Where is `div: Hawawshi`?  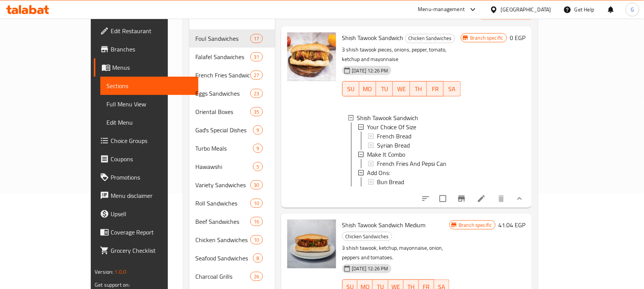 div: Hawawshi is located at coordinates (224, 166).